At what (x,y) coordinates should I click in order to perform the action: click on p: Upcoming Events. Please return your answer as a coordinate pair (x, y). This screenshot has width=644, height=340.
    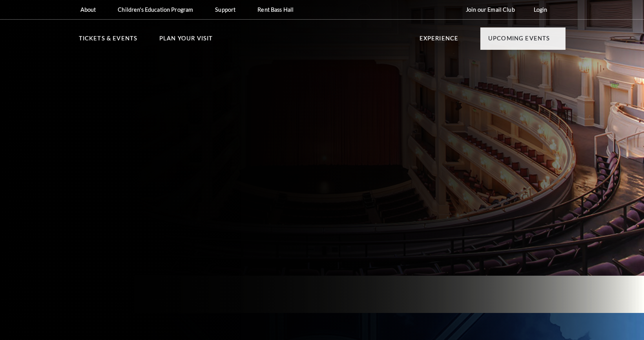
    Looking at the image, I should click on (520, 40).